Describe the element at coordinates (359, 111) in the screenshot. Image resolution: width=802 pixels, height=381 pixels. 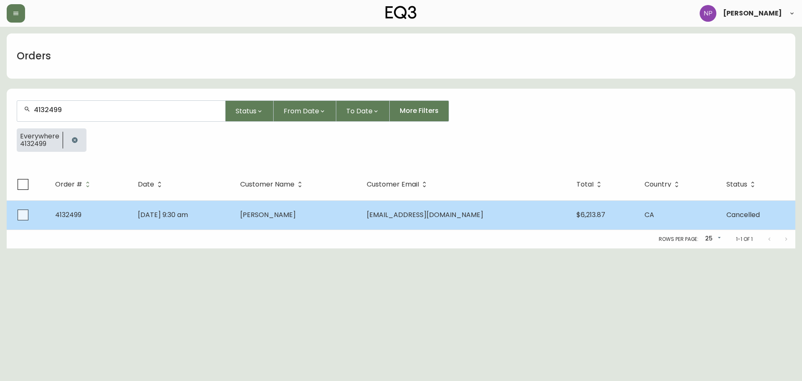
I see `span: To Date` at that location.